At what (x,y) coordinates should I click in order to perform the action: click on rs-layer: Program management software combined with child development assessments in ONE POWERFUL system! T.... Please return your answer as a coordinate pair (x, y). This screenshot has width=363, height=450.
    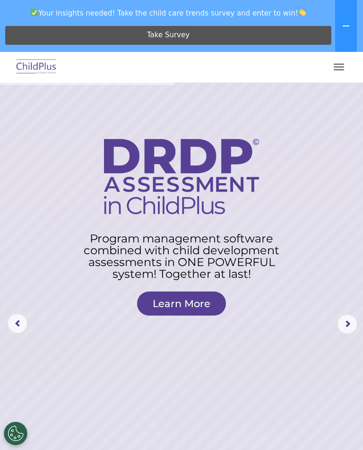
    Looking at the image, I should click on (181, 256).